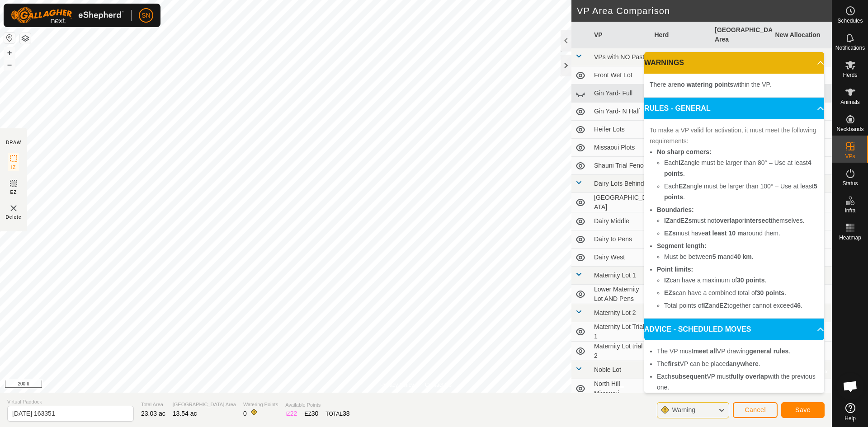 This screenshot has height=427, width=868. I want to click on span: 0, so click(245, 414).